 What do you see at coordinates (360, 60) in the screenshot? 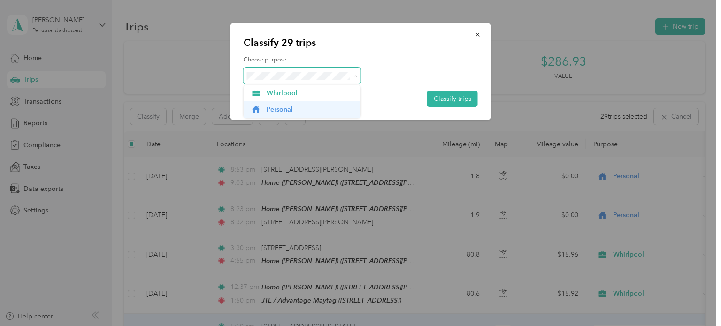
I see `label: Choose purpose` at bounding box center [360, 60].